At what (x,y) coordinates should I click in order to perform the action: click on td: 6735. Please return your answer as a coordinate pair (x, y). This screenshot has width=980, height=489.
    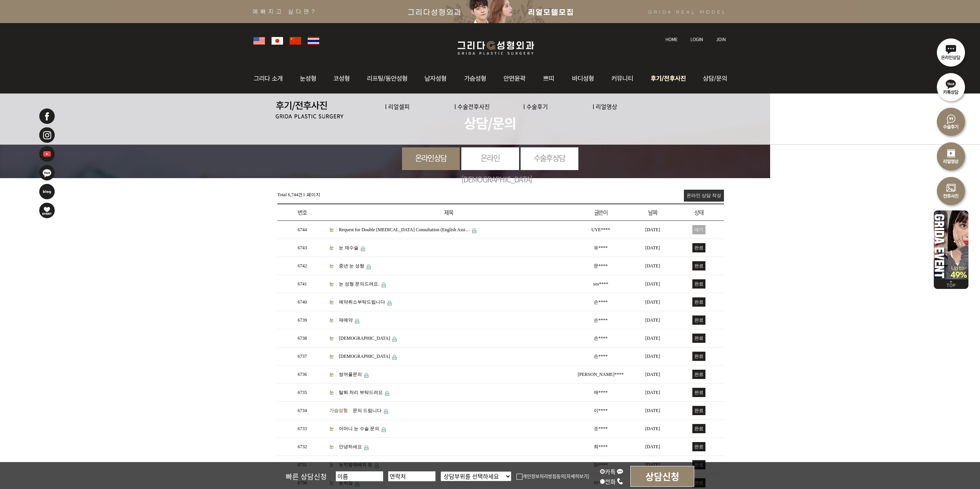
    Looking at the image, I should click on (302, 393).